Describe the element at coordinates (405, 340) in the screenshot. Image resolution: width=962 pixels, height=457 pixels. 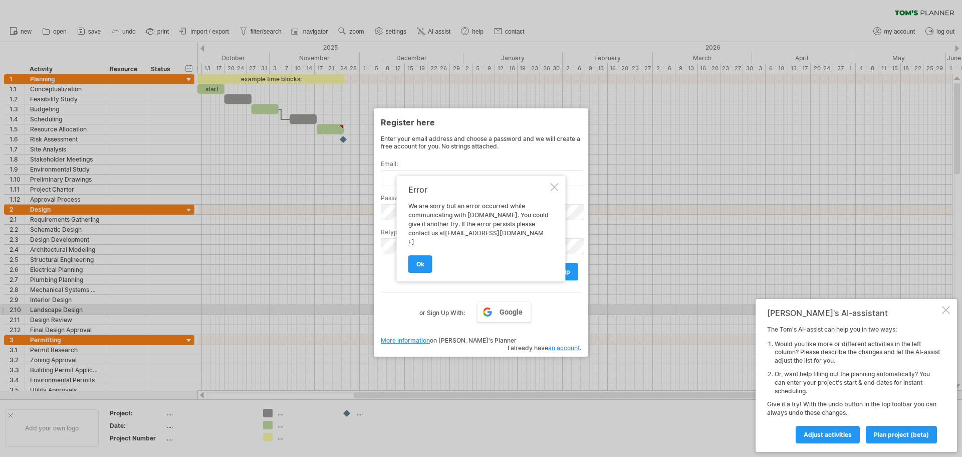
I see `a: More information` at that location.